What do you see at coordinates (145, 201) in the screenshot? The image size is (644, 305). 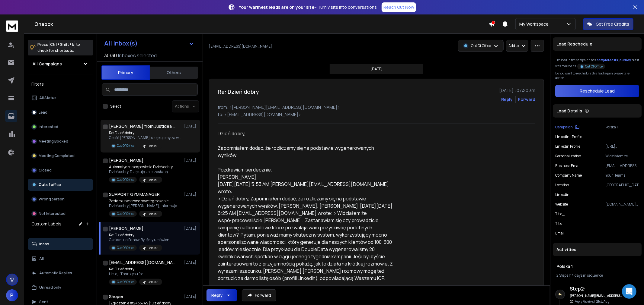 I see `p: Zostało utworzone nowe zgłoszenie -` at bounding box center [145, 201].